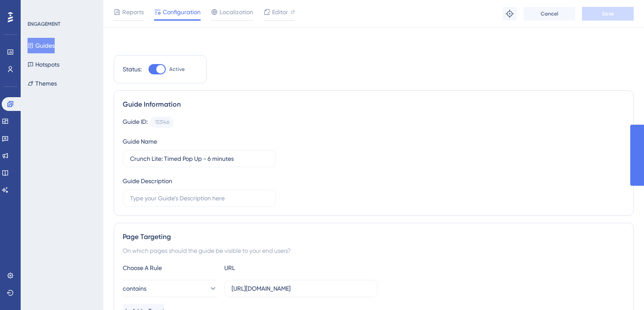 The image size is (644, 310). I want to click on button: Guides, so click(40, 46).